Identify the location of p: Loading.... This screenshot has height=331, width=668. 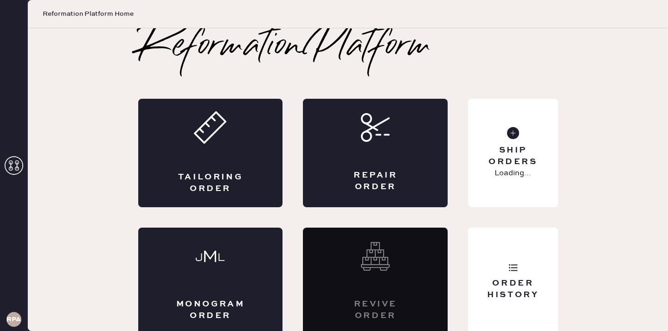
(512, 173).